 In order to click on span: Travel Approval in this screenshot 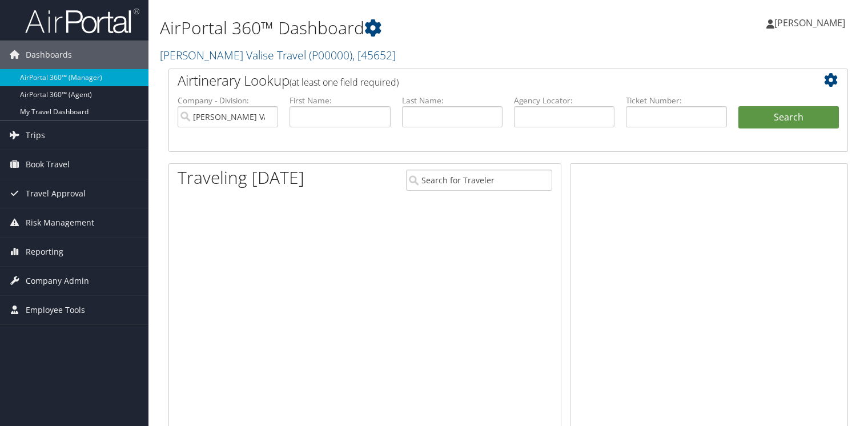, I will do `click(56, 194)`.